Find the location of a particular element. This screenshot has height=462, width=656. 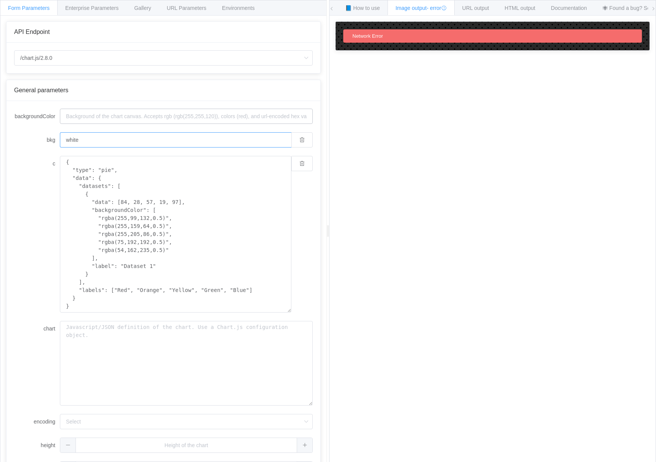

span: Gallery is located at coordinates (143, 8).